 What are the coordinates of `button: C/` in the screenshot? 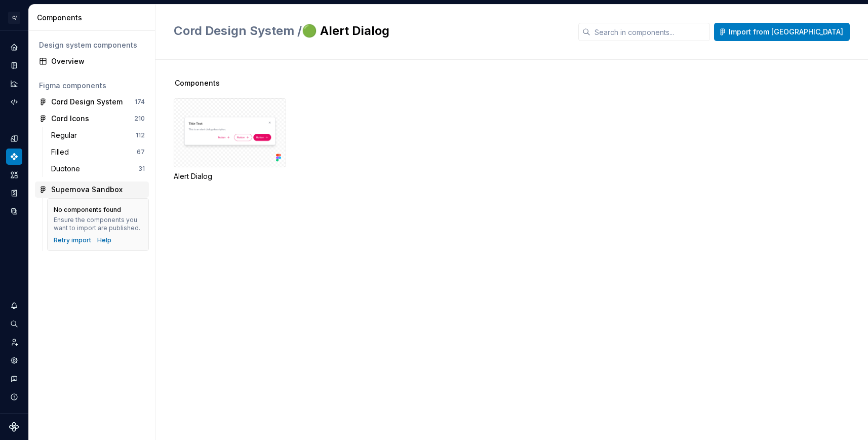 It's located at (14, 17).